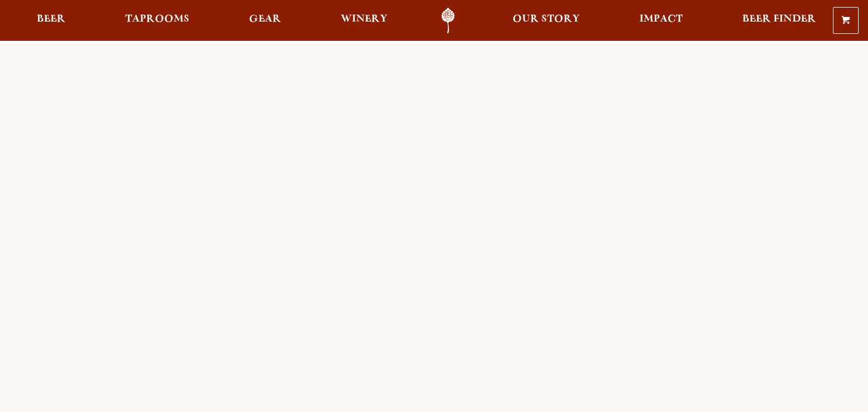 This screenshot has height=412, width=868. I want to click on span: Beer, so click(51, 19).